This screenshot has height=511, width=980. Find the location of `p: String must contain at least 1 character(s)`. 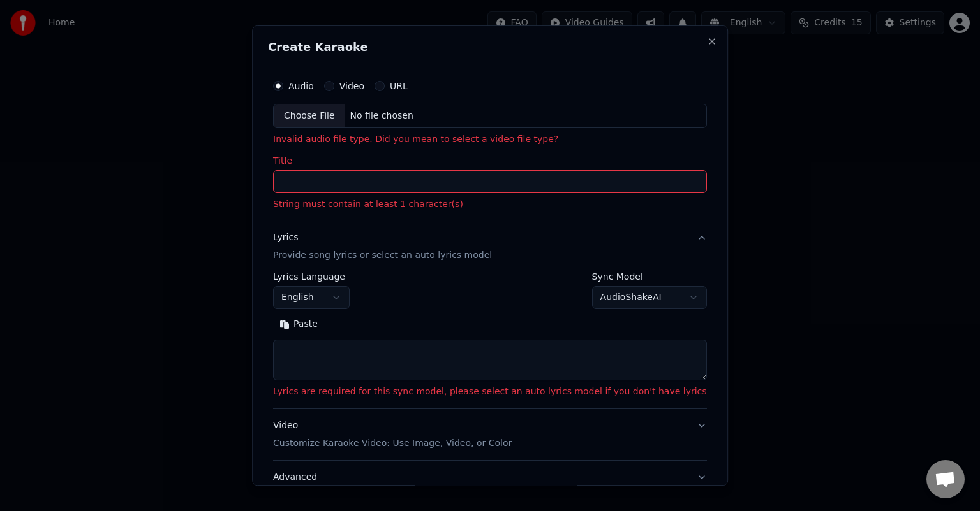

p: String must contain at least 1 character(s) is located at coordinates (490, 205).